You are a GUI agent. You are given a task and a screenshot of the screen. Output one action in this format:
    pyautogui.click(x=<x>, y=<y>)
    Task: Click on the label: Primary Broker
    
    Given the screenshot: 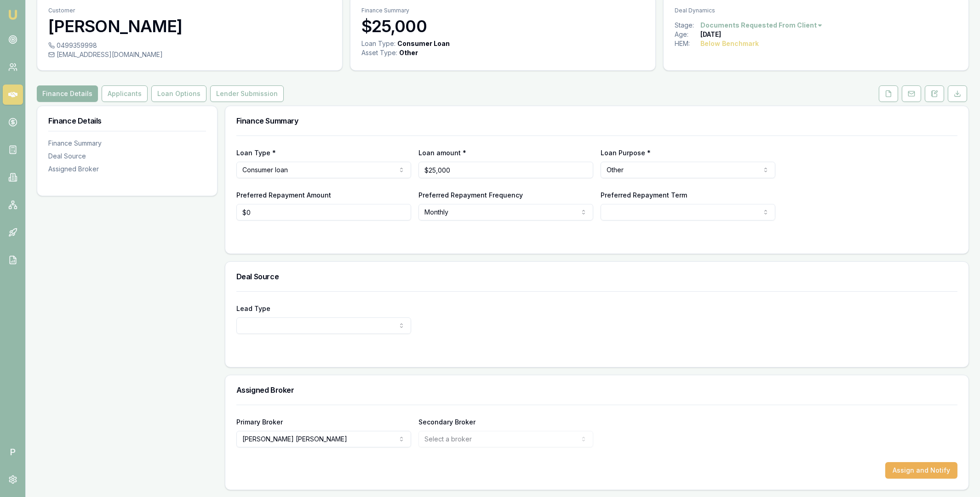 What is the action you would take?
    pyautogui.click(x=259, y=422)
    